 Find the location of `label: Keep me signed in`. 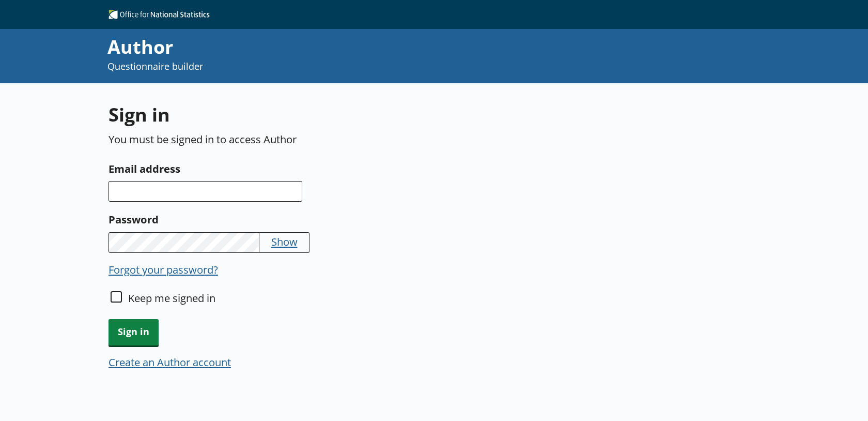

label: Keep me signed in is located at coordinates (171, 298).